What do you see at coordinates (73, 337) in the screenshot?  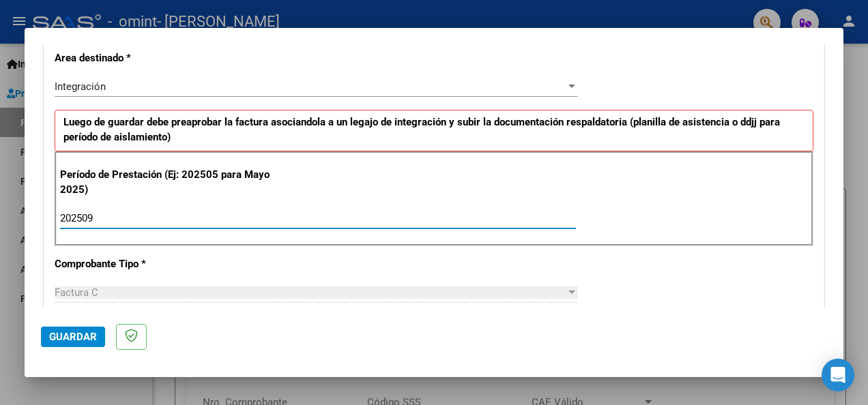 I see `button: Guardar` at bounding box center [73, 337].